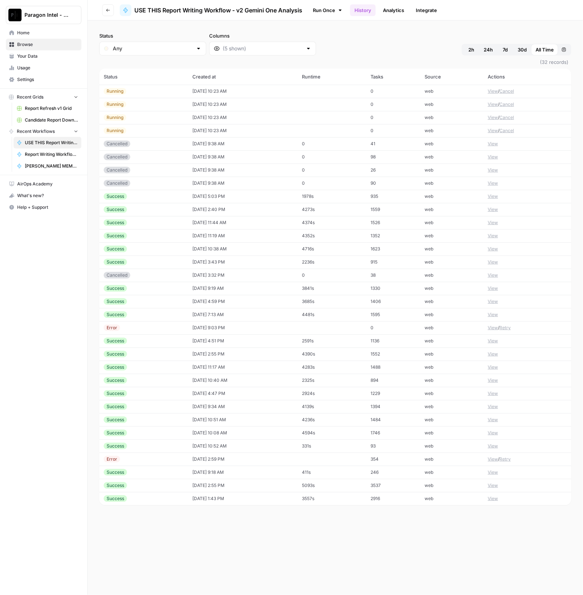 This screenshot has height=595, width=583. Describe the element at coordinates (43, 184) in the screenshot. I see `a: AirOps Academy` at that location.